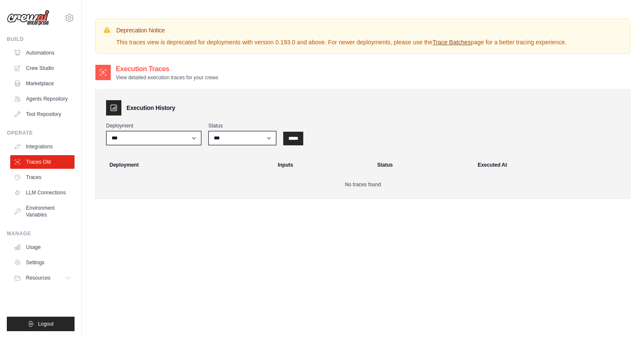  What do you see at coordinates (186, 165) in the screenshot?
I see `th: Deployment` at bounding box center [186, 165].